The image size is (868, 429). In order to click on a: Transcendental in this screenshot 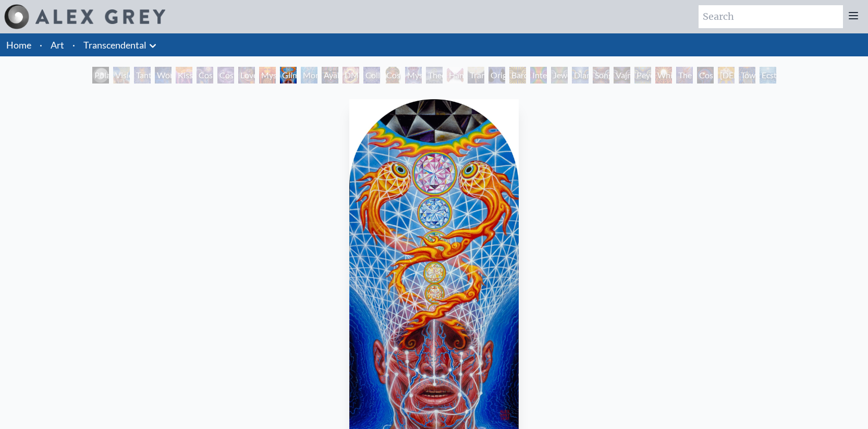, I will do `click(115, 45)`.